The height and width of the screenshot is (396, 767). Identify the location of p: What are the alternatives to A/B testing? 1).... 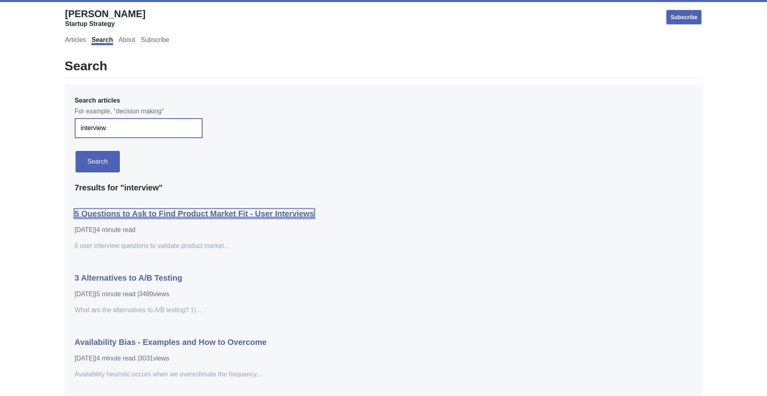
(291, 310).